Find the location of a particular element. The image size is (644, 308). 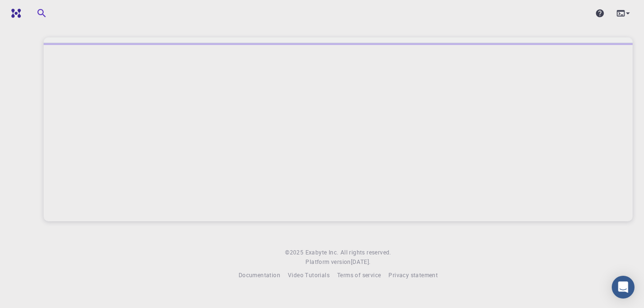

span: Privacy statement is located at coordinates (413, 275).